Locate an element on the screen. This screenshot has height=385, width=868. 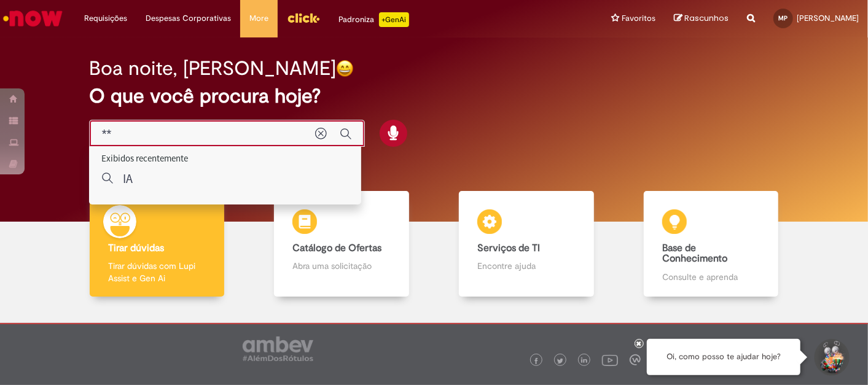
p: Consulte e aprenda is located at coordinates (710, 277).